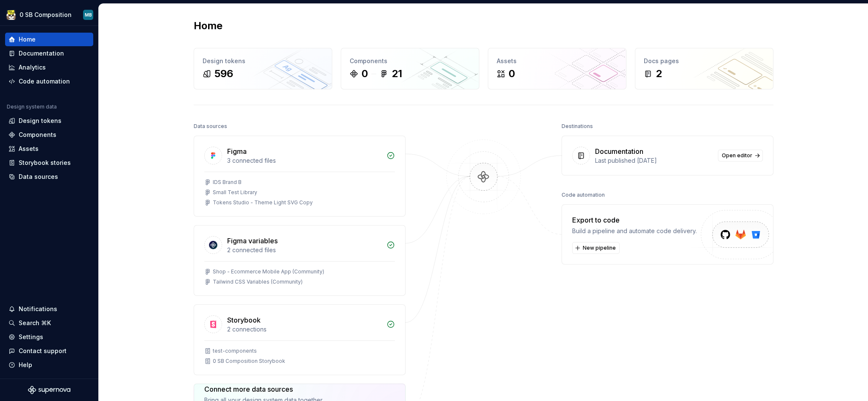 The image size is (868, 401). Describe the element at coordinates (300, 260) in the screenshot. I see `a: Figma variables2 connected filesShop - Ecommerce Mobile App (Community)Tailwind CSS Variables (Co...` at that location.